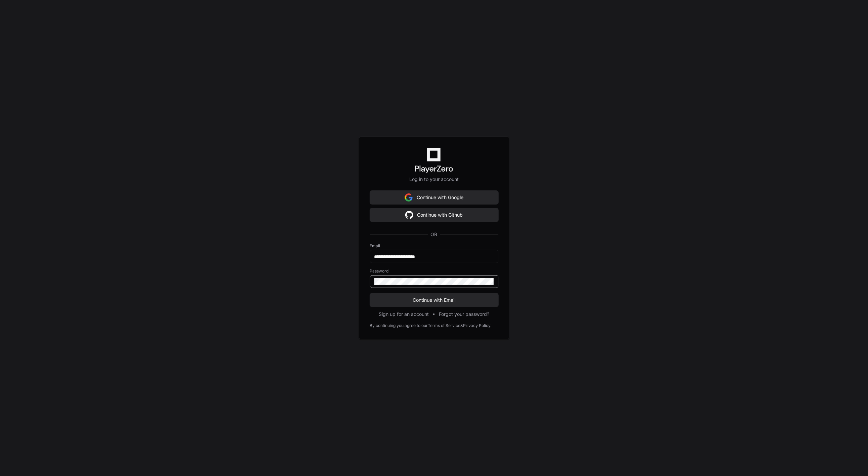 The width and height of the screenshot is (868, 476). Describe the element at coordinates (435, 179) in the screenshot. I see `p: Log in to your account` at that location.